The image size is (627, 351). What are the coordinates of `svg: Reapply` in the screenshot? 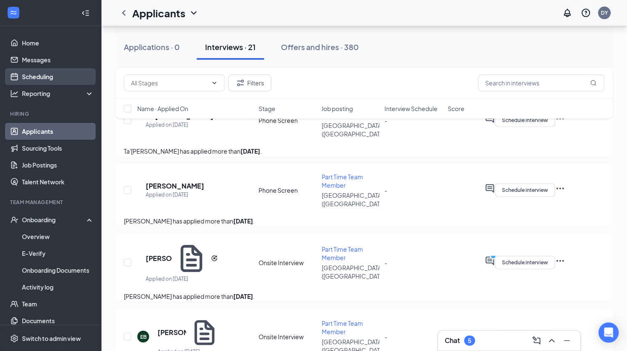 It's located at (214, 258).